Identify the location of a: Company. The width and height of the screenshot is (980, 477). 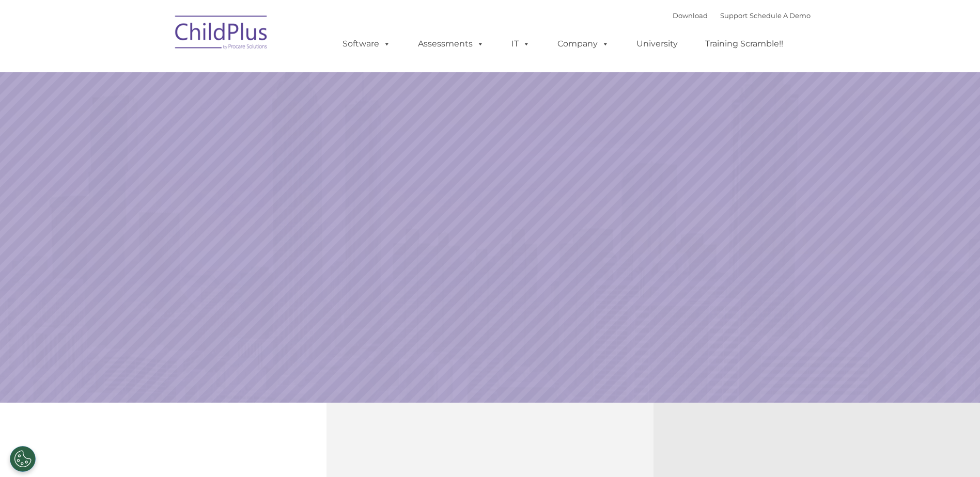
(583, 44).